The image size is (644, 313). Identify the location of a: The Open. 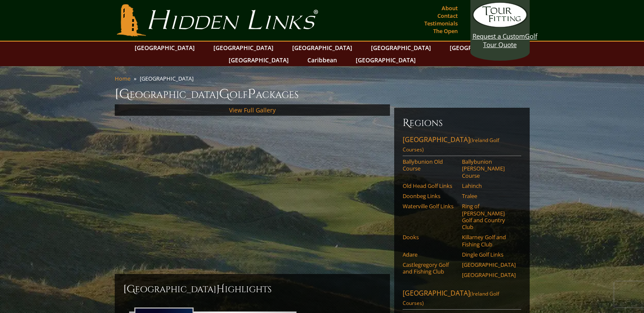
(446, 31).